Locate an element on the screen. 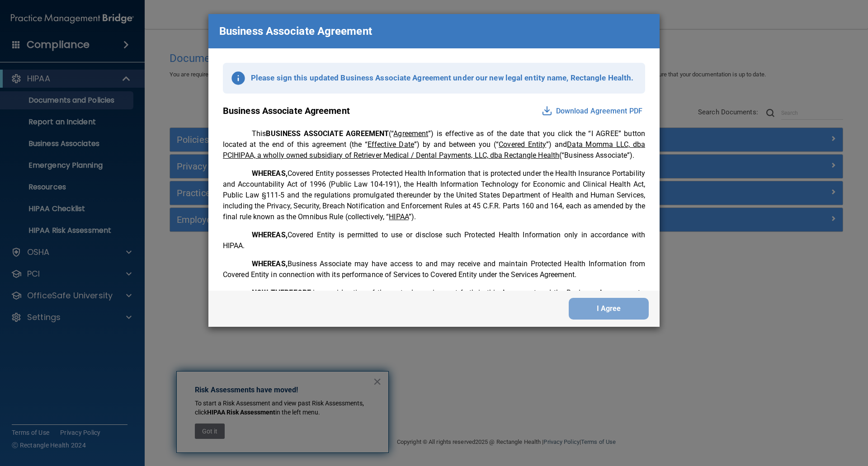 The image size is (868, 466). p: This (“ ”) is effective as of the date that you click the “I AGREE” button located at the end of ... is located at coordinates (434, 144).